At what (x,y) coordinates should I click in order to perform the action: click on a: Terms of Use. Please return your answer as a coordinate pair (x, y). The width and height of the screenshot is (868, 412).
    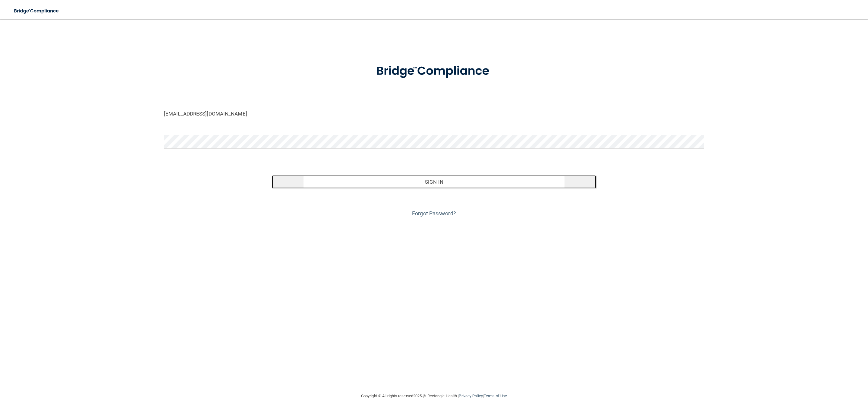
    Looking at the image, I should click on (495, 395).